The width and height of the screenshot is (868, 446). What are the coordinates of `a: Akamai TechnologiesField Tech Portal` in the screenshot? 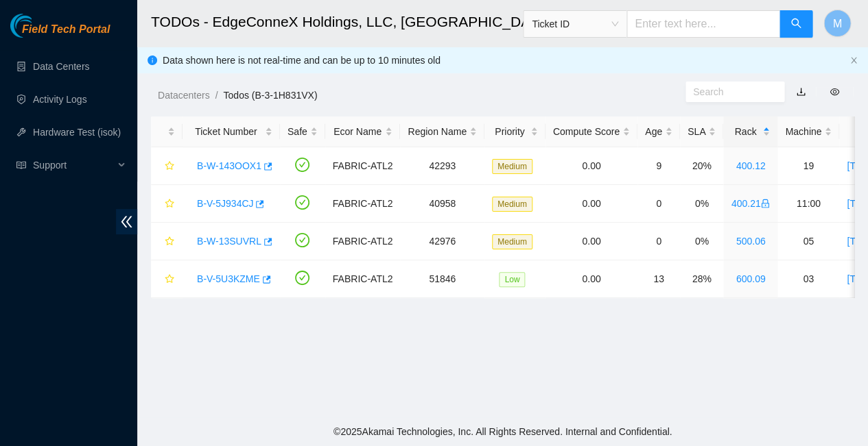 It's located at (60, 34).